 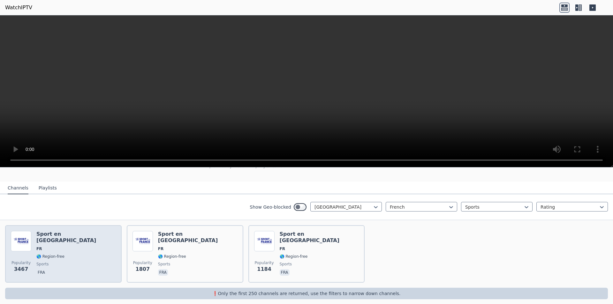 What do you see at coordinates (21, 270) in the screenshot?
I see `span: 3467` at bounding box center [21, 270].